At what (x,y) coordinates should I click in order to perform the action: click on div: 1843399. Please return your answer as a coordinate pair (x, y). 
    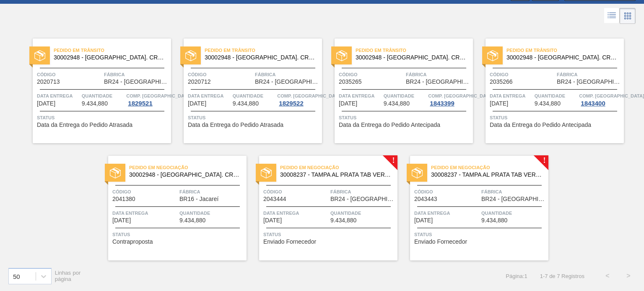
    Looking at the image, I should click on (442, 104).